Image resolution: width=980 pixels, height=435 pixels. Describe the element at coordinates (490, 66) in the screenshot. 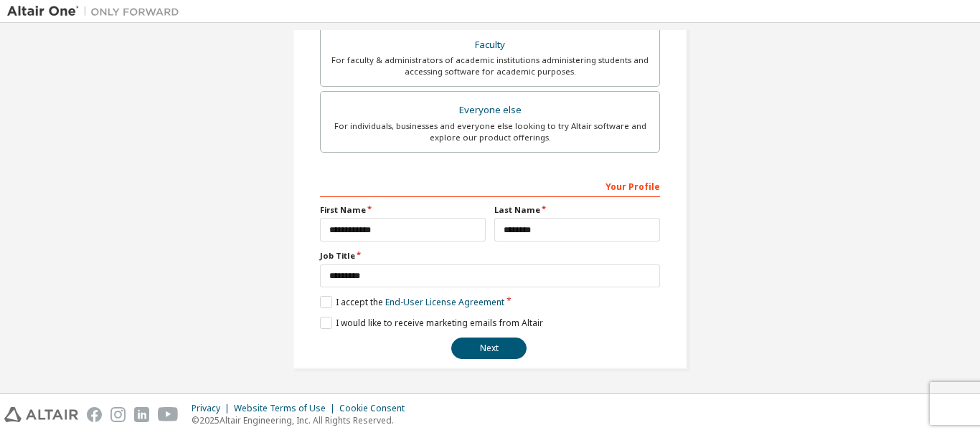

I see `div: For faculty & administrators of academic institutions administering students and accessing softwa...` at that location.